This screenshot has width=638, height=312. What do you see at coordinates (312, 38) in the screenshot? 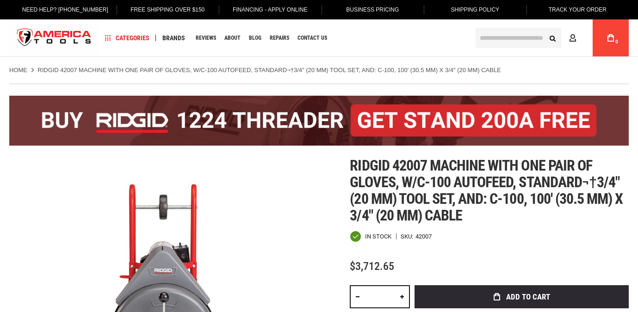
I see `a: Contact Us` at bounding box center [312, 38].